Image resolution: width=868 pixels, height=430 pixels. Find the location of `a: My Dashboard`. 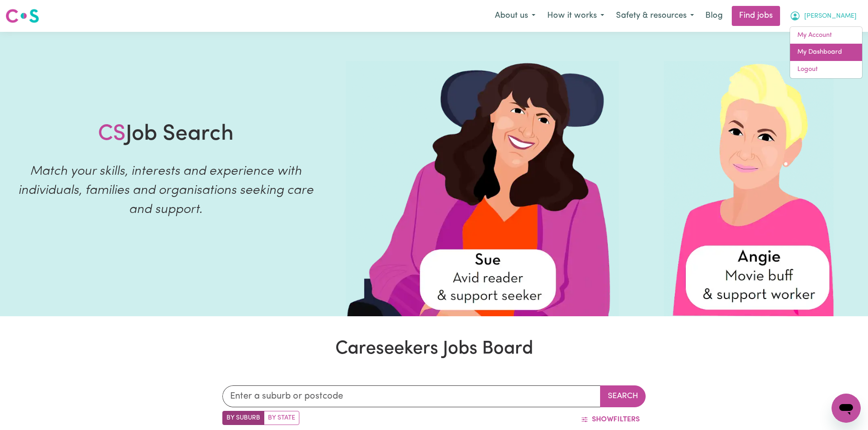

a: My Dashboard is located at coordinates (826, 52).